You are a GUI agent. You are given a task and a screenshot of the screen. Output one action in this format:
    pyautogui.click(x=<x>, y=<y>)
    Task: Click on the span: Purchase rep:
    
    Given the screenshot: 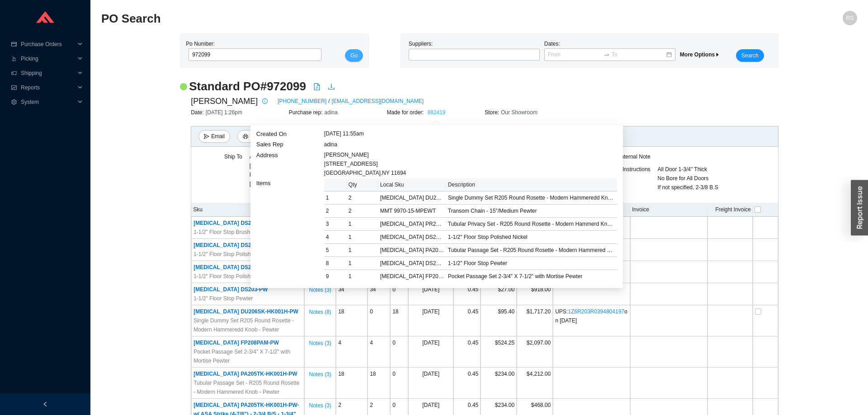 What is the action you would take?
    pyautogui.click(x=306, y=113)
    